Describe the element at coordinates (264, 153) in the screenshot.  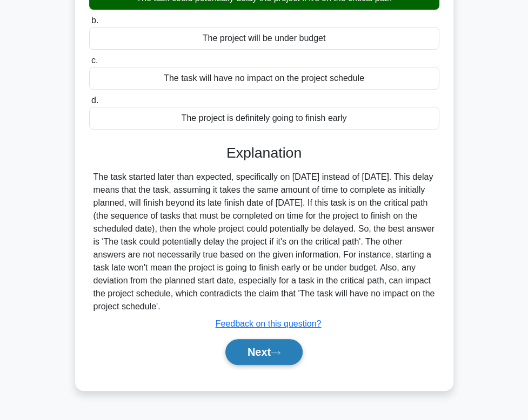
I see `h3: Explanation` at that location.